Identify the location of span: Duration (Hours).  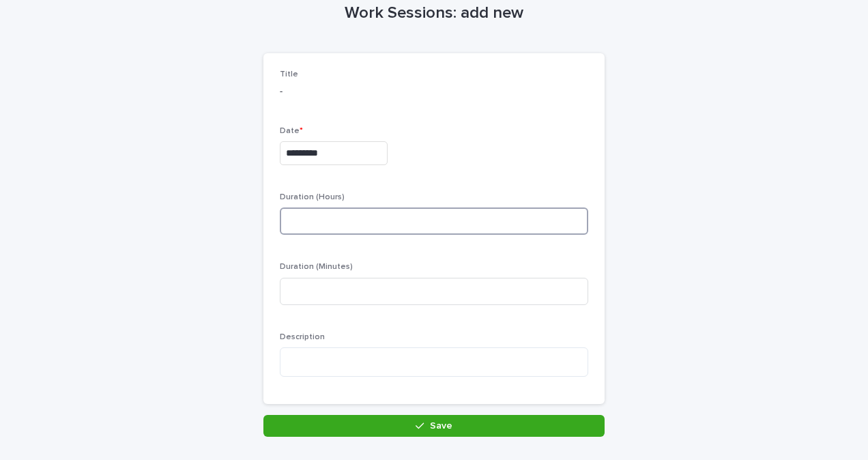
(312, 197).